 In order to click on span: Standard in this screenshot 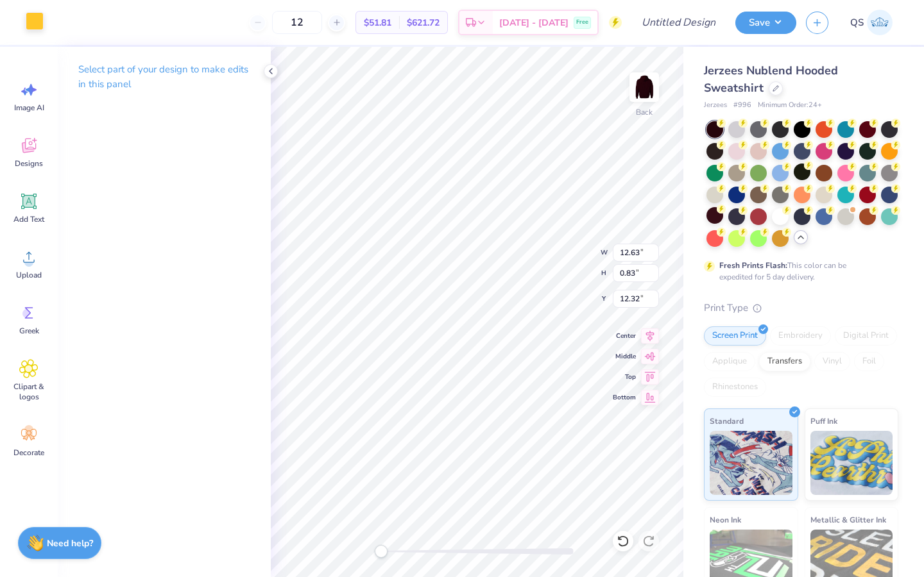, I will do `click(727, 420)`.